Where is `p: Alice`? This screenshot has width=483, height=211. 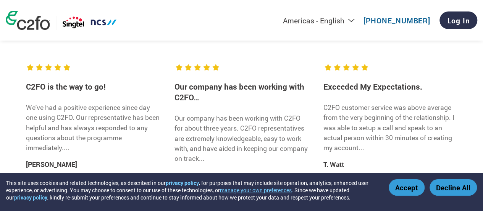
p: Alice is located at coordinates (242, 175).